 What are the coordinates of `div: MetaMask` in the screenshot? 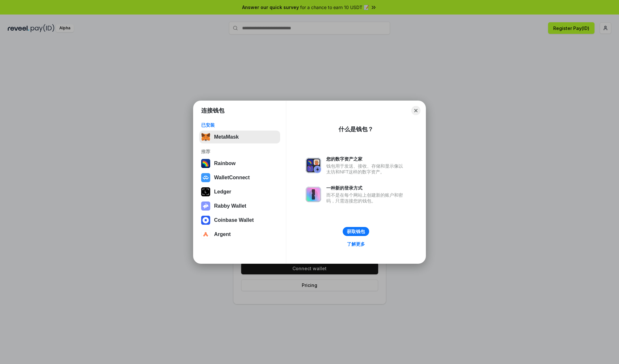 It's located at (226, 137).